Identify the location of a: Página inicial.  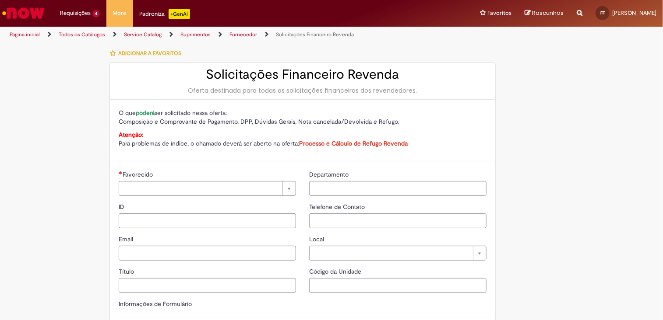
(25, 35).